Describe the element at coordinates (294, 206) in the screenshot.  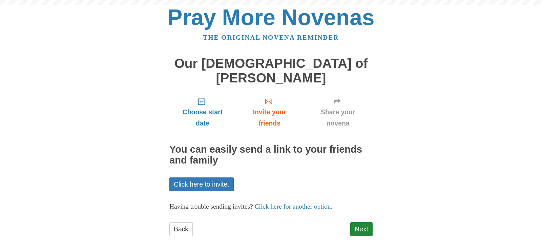
I see `a: Click here for another option.` at that location.